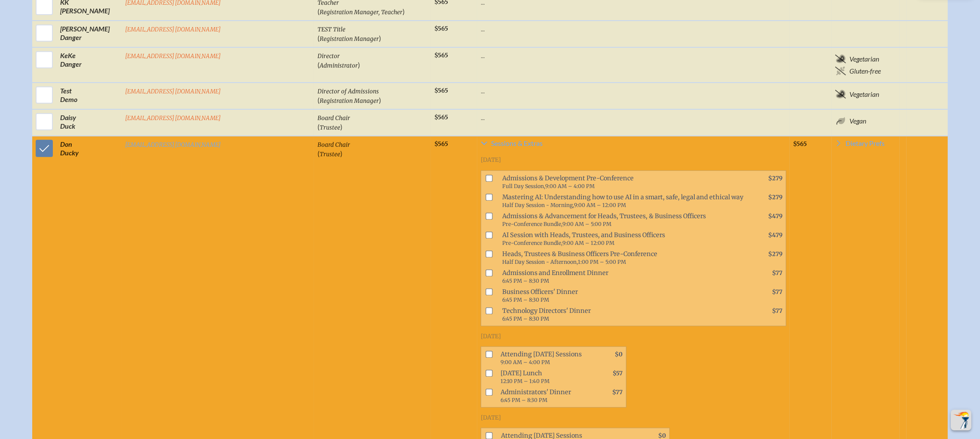 The height and width of the screenshot is (439, 980). Describe the element at coordinates (858, 121) in the screenshot. I see `span: Vegan` at that location.